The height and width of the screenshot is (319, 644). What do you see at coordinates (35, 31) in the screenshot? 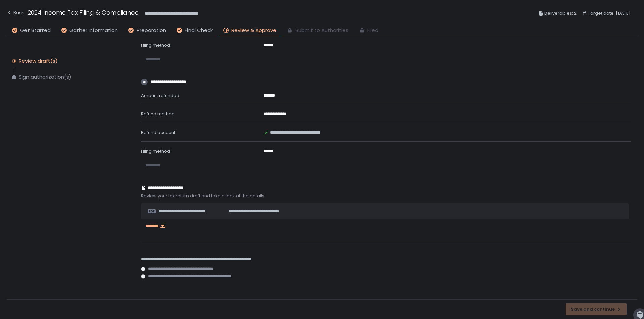
I see `span: Get Started` at bounding box center [35, 31].